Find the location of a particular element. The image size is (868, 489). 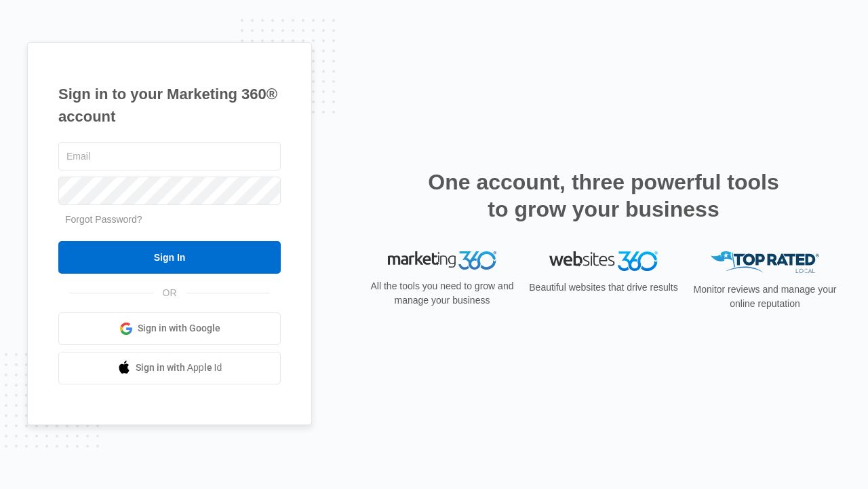

p: All the tools you need to grow and manage your business is located at coordinates (442, 293).